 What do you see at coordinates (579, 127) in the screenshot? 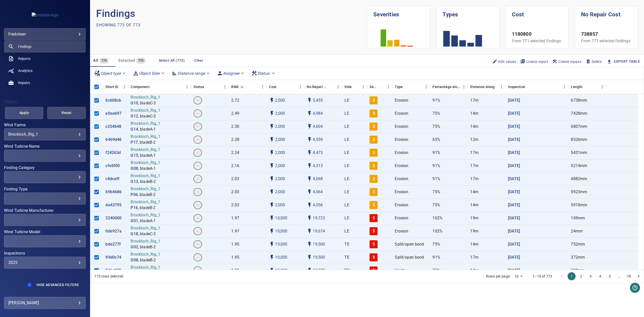
I see `p: 6807mm` at bounding box center [579, 127].